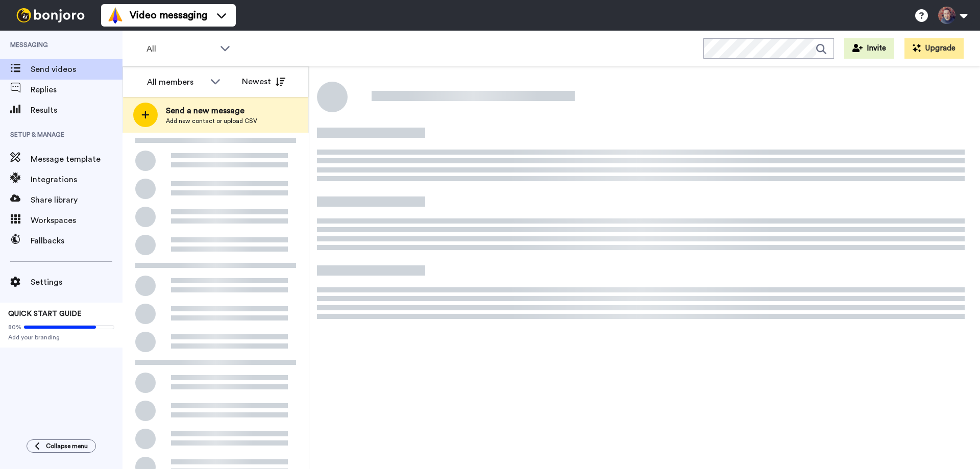 This screenshot has height=469, width=980. I want to click on span: Results, so click(77, 111).